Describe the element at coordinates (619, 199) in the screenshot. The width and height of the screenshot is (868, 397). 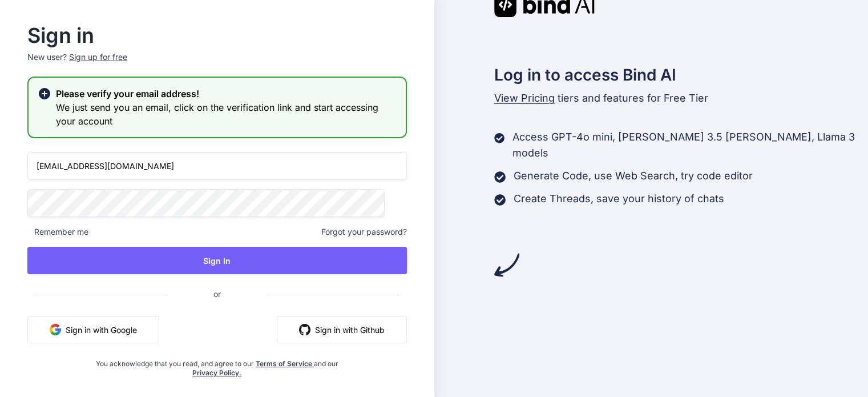
I see `p: Create Threads, save your history of chats` at that location.